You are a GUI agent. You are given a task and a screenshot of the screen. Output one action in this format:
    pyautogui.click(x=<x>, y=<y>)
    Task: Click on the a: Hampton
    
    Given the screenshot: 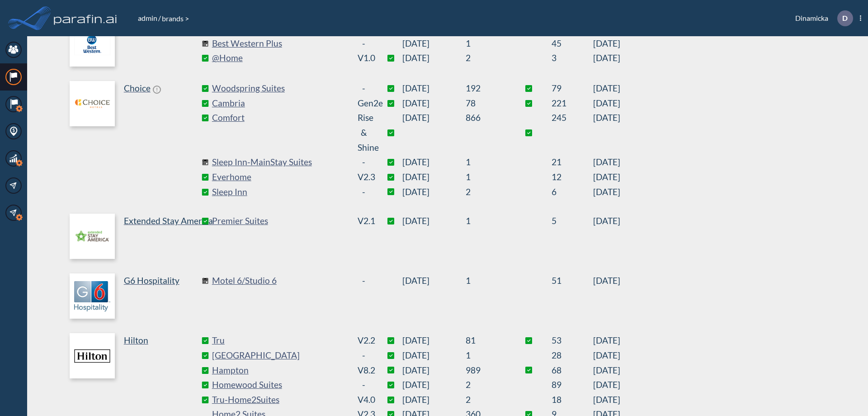 What is the action you would take?
    pyautogui.click(x=280, y=370)
    